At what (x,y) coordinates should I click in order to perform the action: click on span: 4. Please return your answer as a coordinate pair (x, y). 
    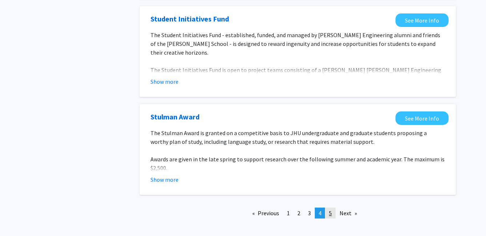
    Looking at the image, I should click on (320, 213).